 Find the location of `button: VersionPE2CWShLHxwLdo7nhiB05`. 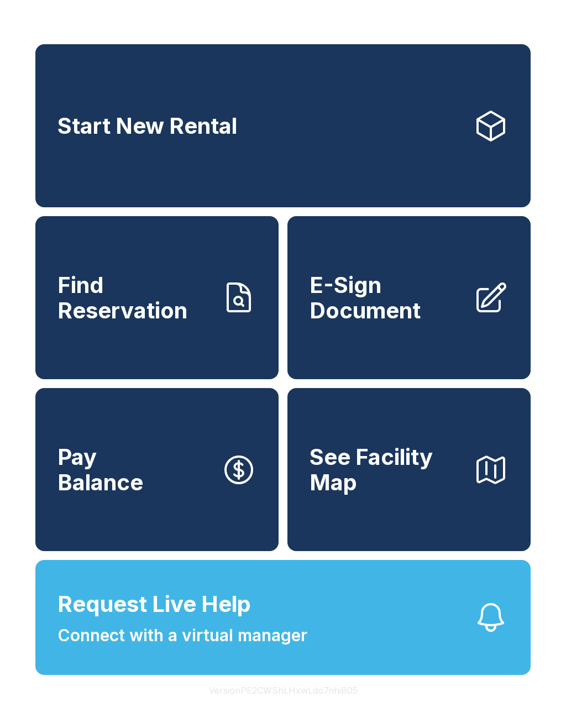

button: VersionPE2CWShLHxwLdo7nhiB05 is located at coordinates (283, 690).